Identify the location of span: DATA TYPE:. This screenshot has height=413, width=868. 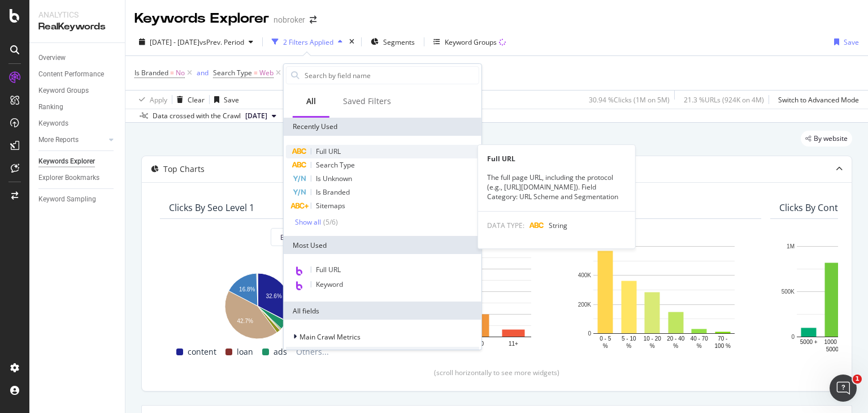
(505, 225).